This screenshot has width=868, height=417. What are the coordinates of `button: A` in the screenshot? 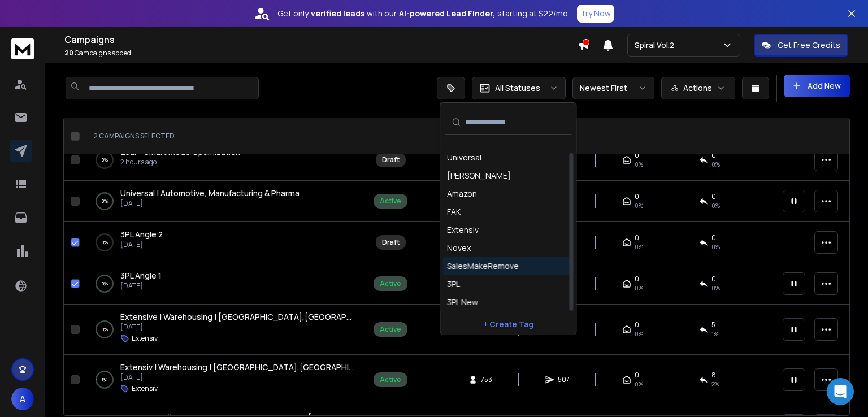 It's located at (23, 399).